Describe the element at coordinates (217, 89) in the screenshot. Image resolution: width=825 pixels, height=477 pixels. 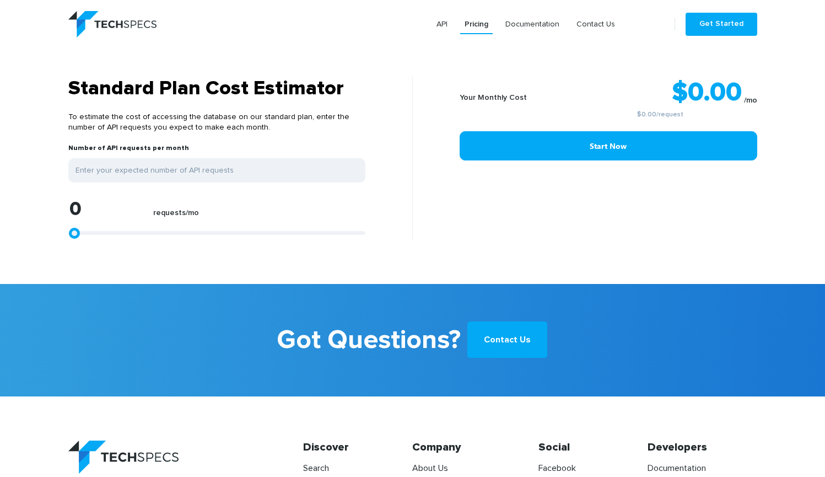
I see `h3: Standard Plan Cost Estimator` at that location.